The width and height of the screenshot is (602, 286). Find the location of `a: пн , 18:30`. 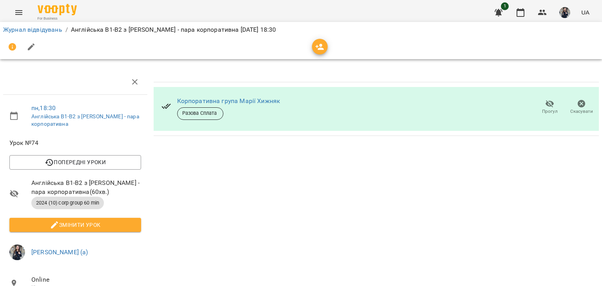

a: пн , 18:30 is located at coordinates (44, 108).